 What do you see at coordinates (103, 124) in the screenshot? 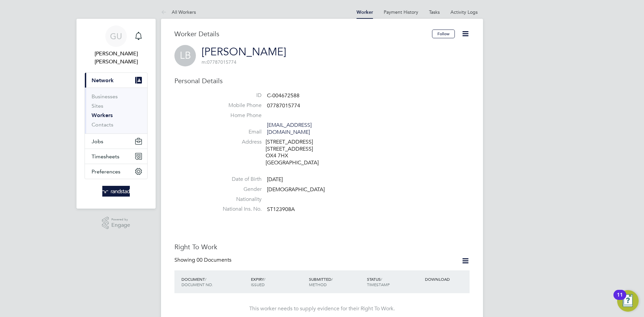
I see `a: Contacts` at bounding box center [103, 124].